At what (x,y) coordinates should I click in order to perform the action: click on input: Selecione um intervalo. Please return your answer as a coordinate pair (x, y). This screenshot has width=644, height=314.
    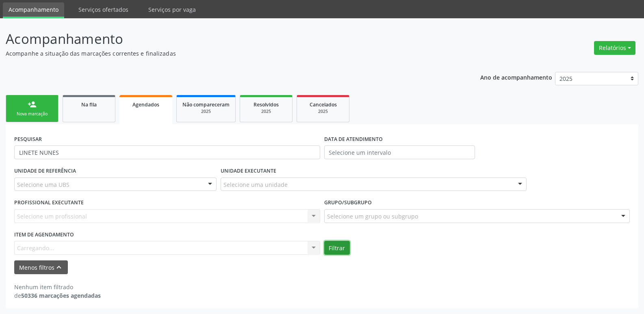
    Looking at the image, I should click on (399, 152).